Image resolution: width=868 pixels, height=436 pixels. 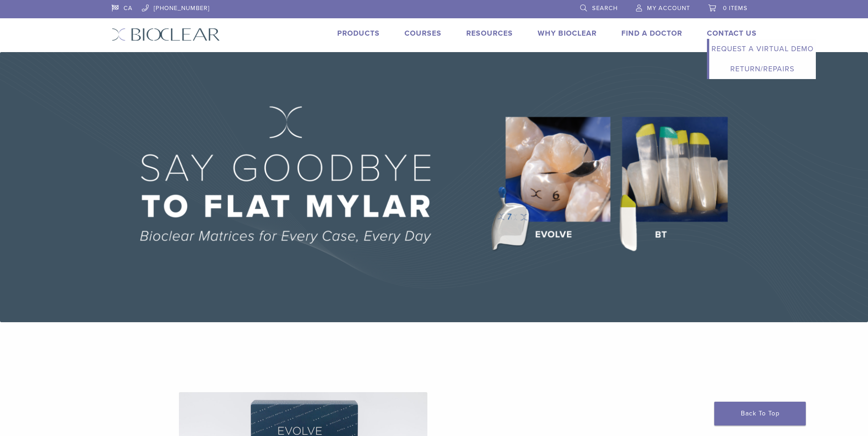 What do you see at coordinates (732, 33) in the screenshot?
I see `a: Contact Us` at bounding box center [732, 33].